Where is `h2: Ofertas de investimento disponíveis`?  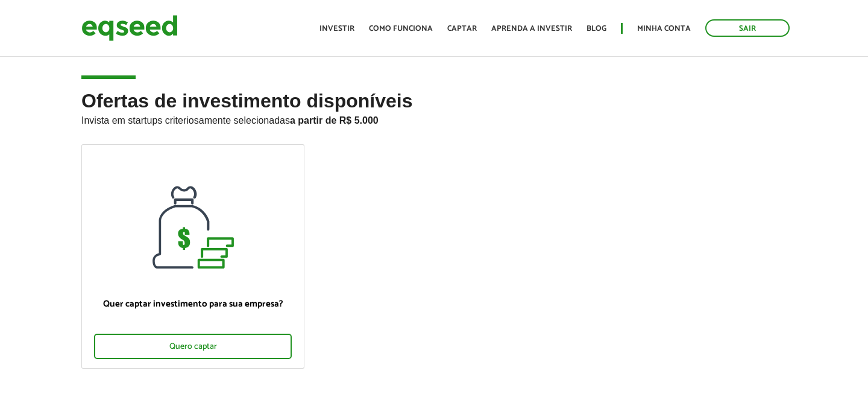 h2: Ofertas de investimento disponíveis is located at coordinates (434, 117).